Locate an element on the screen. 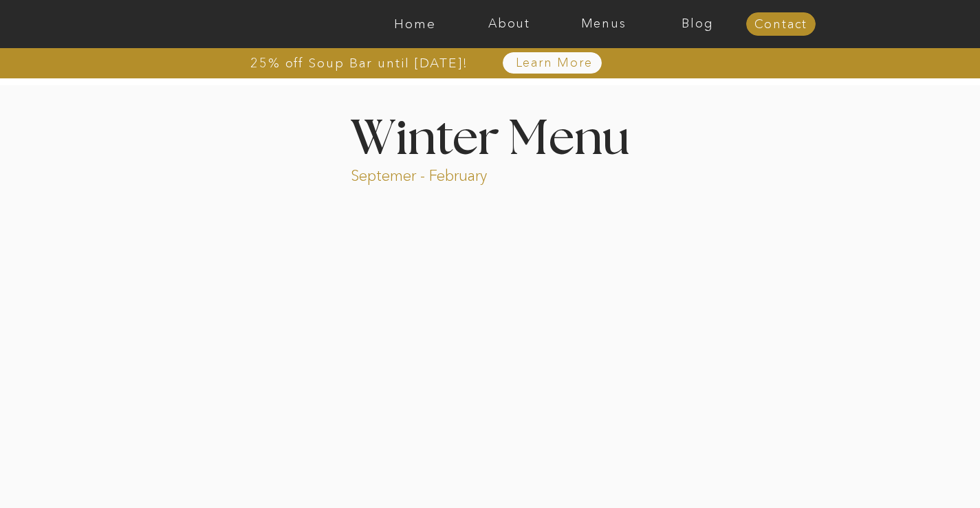 This screenshot has width=980, height=508. a: Contact is located at coordinates (780, 25).